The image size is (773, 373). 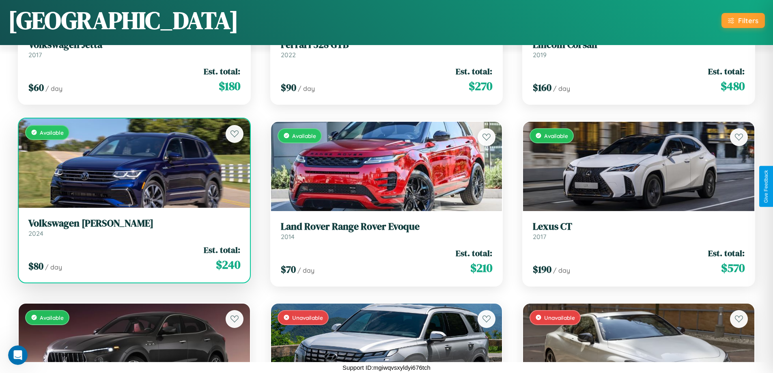 What do you see at coordinates (540, 55) in the screenshot?
I see `span: 2019` at bounding box center [540, 55].